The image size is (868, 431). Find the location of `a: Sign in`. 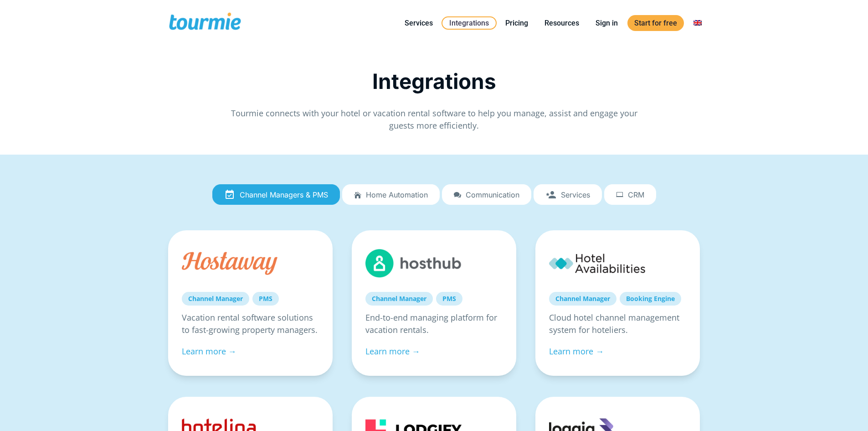

a: Sign in is located at coordinates (607, 23).